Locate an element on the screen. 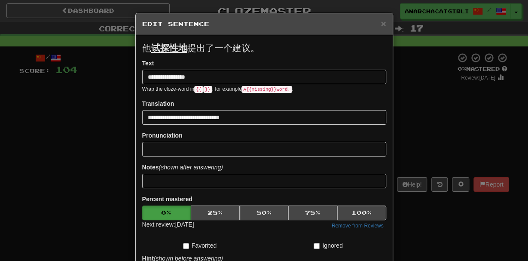  button: 100% is located at coordinates (362, 213).